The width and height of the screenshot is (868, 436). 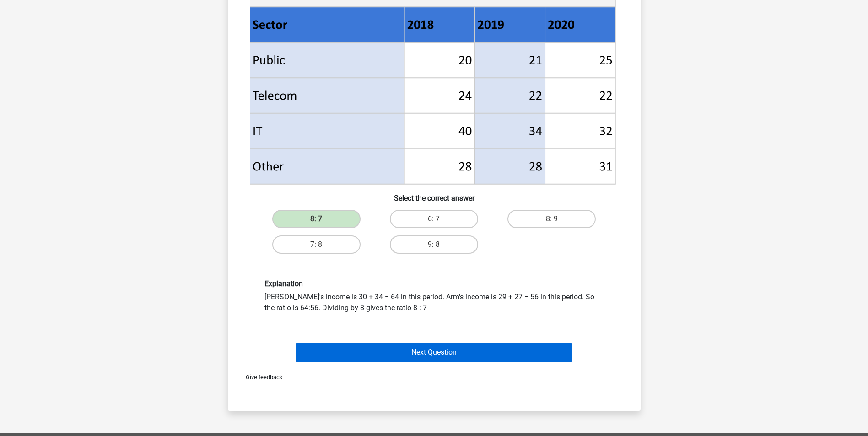 What do you see at coordinates (434, 194) in the screenshot?
I see `h6: Select the correct answer` at bounding box center [434, 194].